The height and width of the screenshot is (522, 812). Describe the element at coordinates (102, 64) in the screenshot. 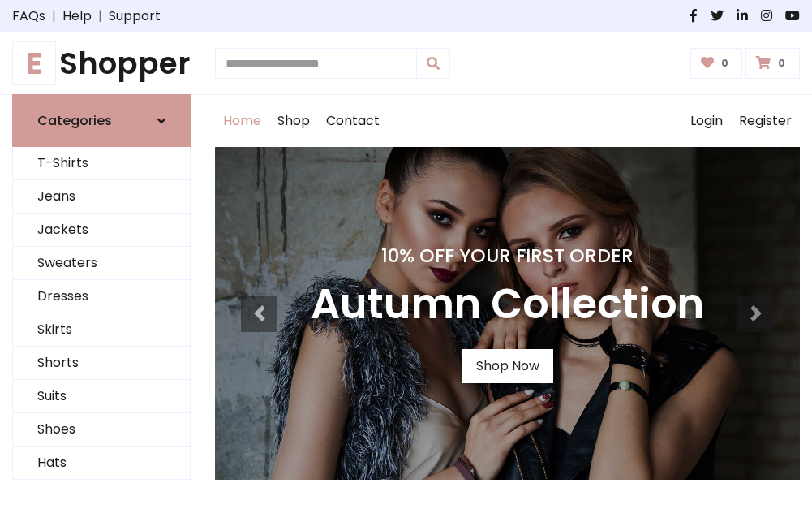

I see `a: EShopper` at that location.